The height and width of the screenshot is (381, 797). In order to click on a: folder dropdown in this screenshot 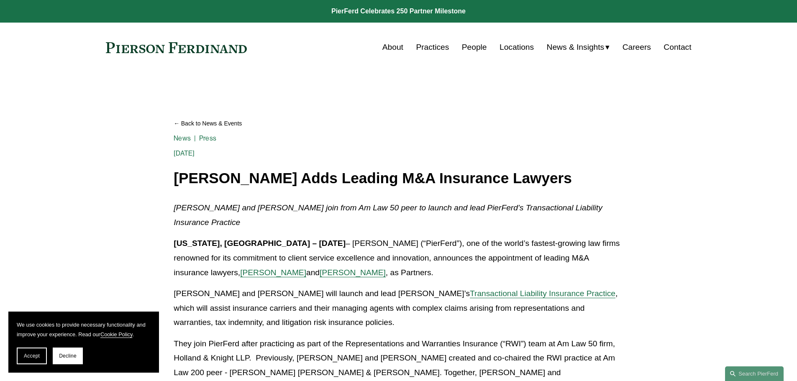, I will do `click(578, 47)`.